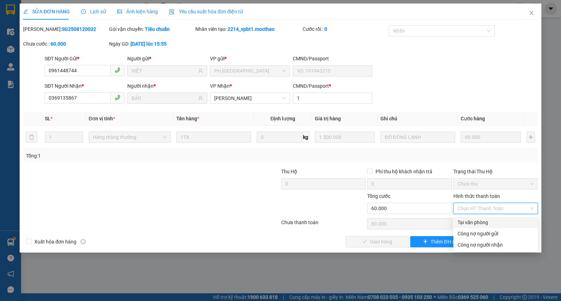  Describe the element at coordinates (306, 137) in the screenshot. I see `span: kg` at that location.